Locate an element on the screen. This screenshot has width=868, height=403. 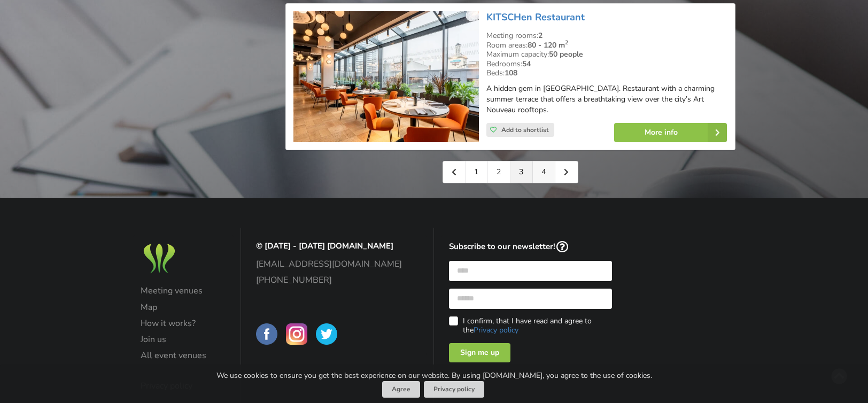
img: BalticMeetingRooms on Facebook is located at coordinates (267, 334).